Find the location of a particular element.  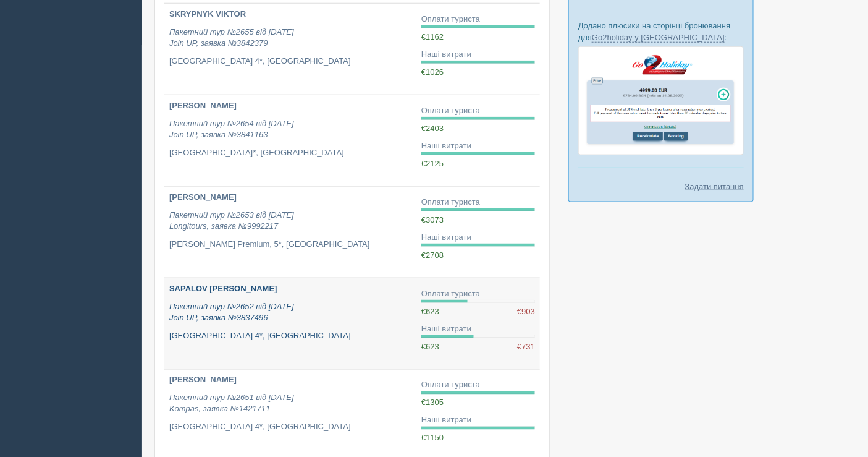

span: €2708 is located at coordinates (432, 254).